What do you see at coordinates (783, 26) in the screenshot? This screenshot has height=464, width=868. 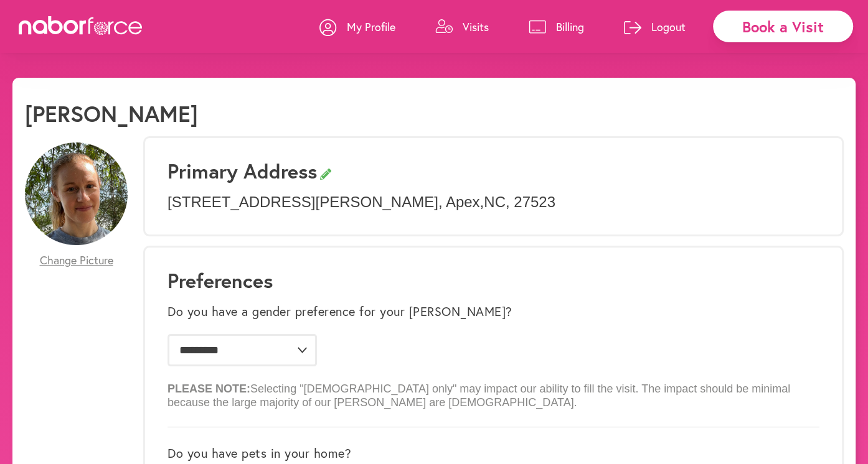 I see `div: Book a Visit` at bounding box center [783, 26].